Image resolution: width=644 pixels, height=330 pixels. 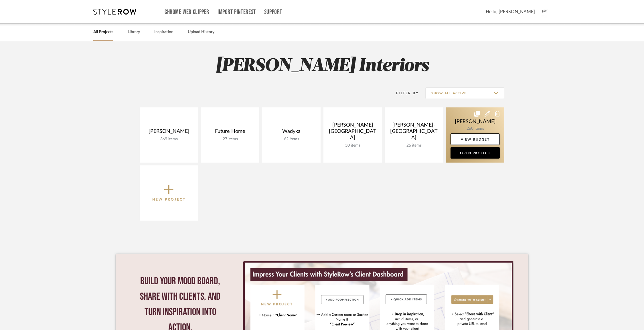 I want to click on a: View Budget, so click(x=475, y=139).